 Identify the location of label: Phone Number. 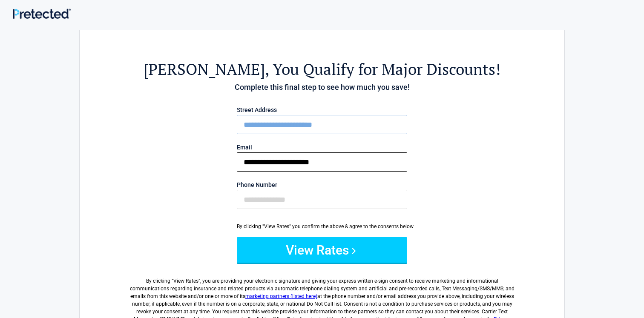
(322, 185).